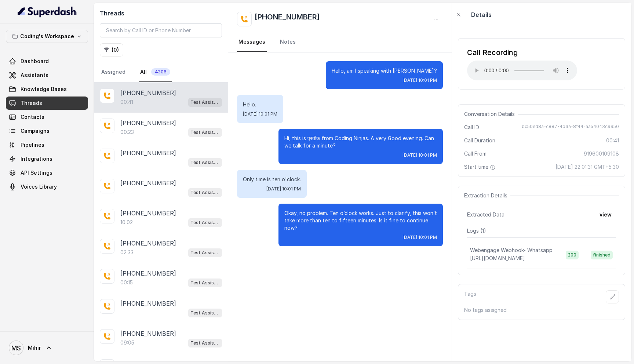  What do you see at coordinates (44, 89) in the screenshot?
I see `span: Knowledge Bases` at bounding box center [44, 89].